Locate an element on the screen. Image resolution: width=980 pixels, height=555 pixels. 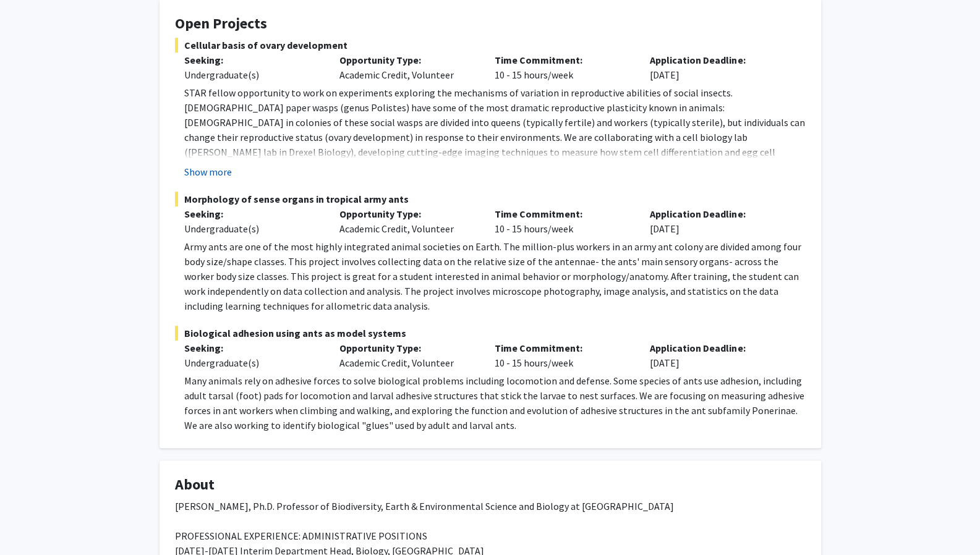
span: Cellular basis of ovary development is located at coordinates (490, 45).